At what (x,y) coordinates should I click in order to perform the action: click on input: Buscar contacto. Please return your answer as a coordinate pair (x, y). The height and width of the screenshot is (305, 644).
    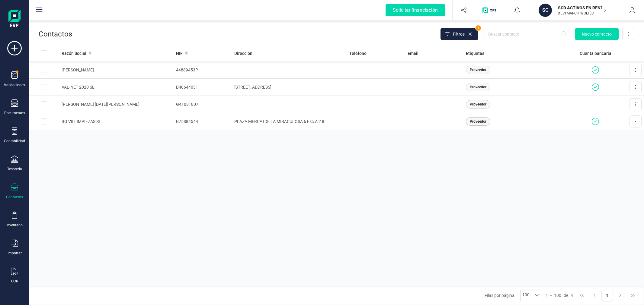
    Looking at the image, I should click on (526, 34).